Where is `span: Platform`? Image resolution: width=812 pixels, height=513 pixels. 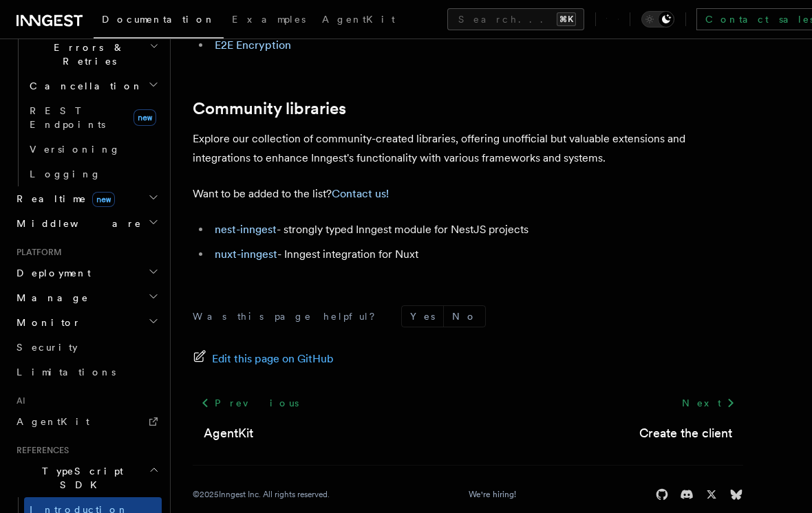
span: Platform is located at coordinates (37, 253).